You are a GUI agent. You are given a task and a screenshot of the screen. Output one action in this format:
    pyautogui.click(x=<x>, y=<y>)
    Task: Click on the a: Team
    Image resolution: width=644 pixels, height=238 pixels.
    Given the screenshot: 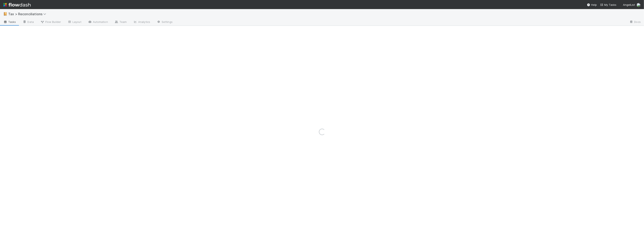 What is the action you would take?
    pyautogui.click(x=120, y=22)
    